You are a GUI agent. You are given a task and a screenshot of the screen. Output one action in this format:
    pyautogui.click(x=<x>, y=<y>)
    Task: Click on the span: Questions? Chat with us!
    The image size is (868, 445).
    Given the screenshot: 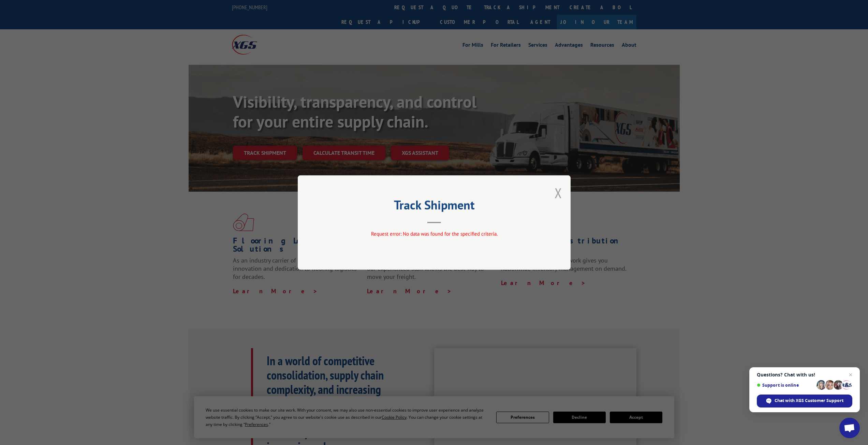 What is the action you would take?
    pyautogui.click(x=804, y=375)
    